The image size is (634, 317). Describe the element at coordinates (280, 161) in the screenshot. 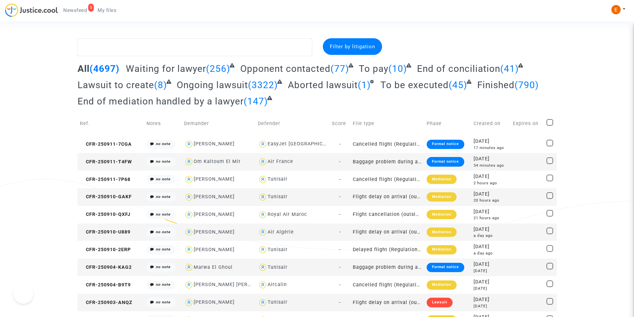

I see `div: Air France` at that location.